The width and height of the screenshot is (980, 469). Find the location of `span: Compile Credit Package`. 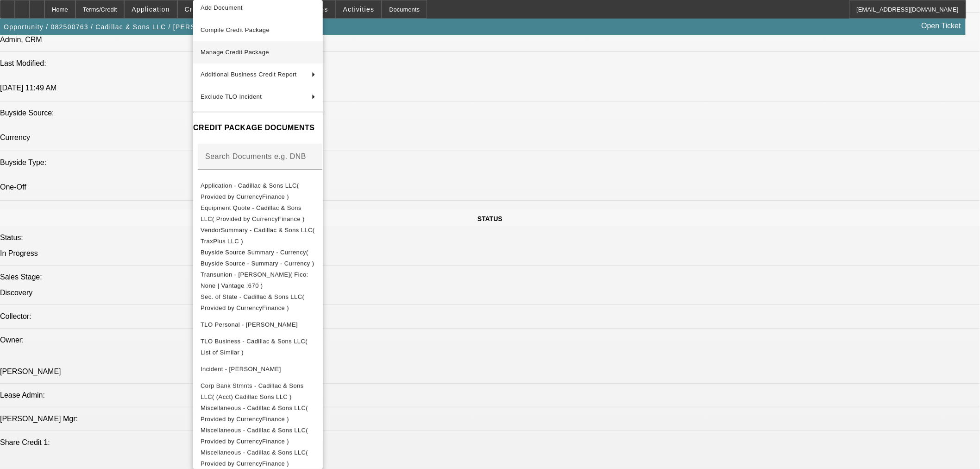

span: Compile Credit Package is located at coordinates (235, 30).